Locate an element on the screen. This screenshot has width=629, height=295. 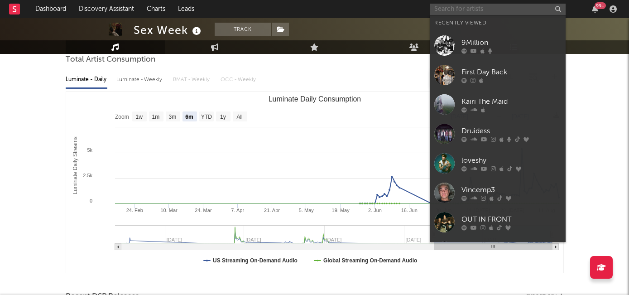
text: 6m is located at coordinates (189, 117).